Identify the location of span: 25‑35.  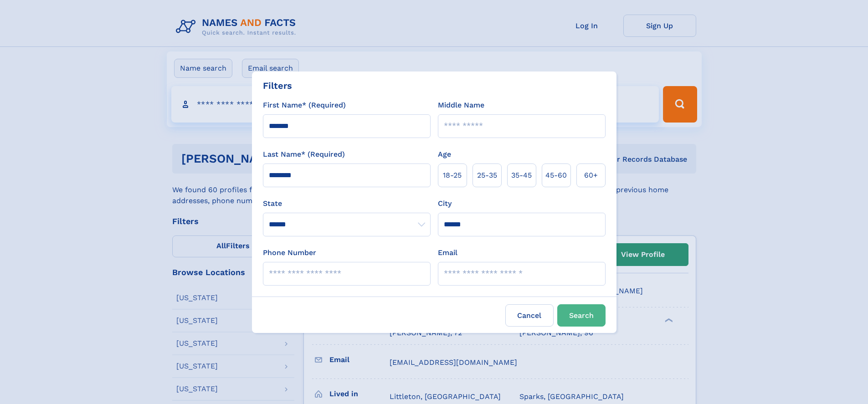
(487, 175).